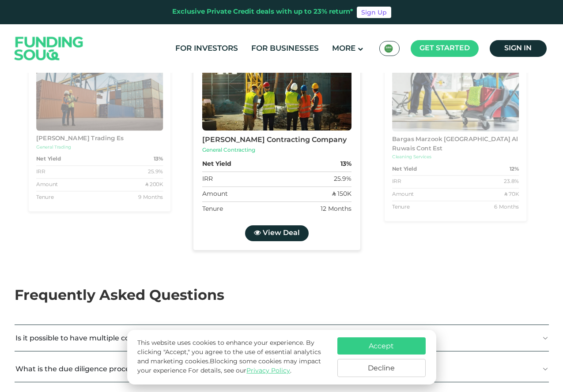  I want to click on a: For Investors, so click(206, 49).